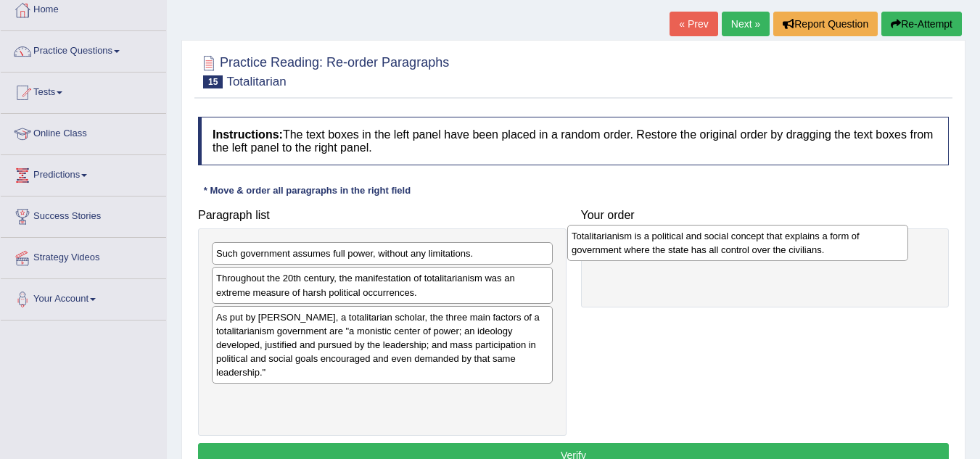 Image resolution: width=980 pixels, height=459 pixels. I want to click on a: Online Class, so click(83, 132).